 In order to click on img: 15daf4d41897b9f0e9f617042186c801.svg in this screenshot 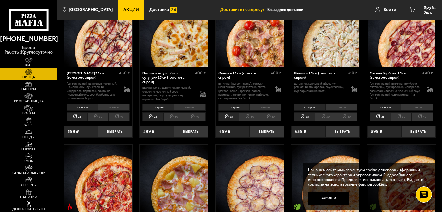, I will do `click(173, 10)`.